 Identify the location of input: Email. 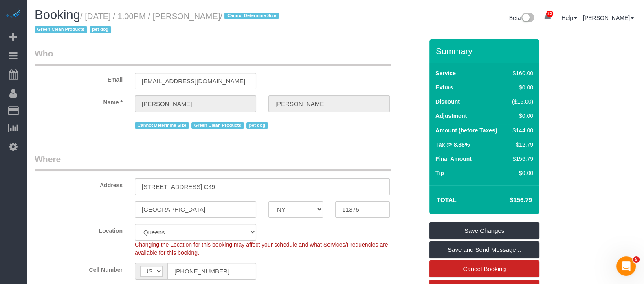
(195, 81).